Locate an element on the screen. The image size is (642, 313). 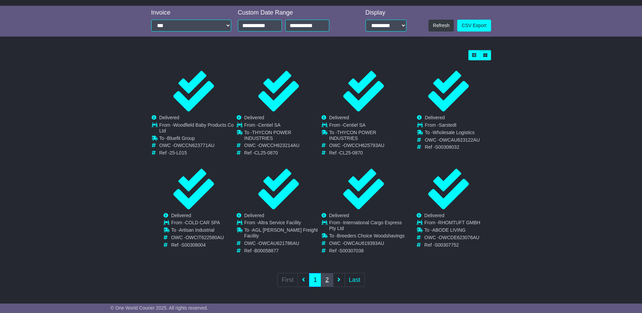
span: International Cargo Express Pty Ltd is located at coordinates (365, 225).